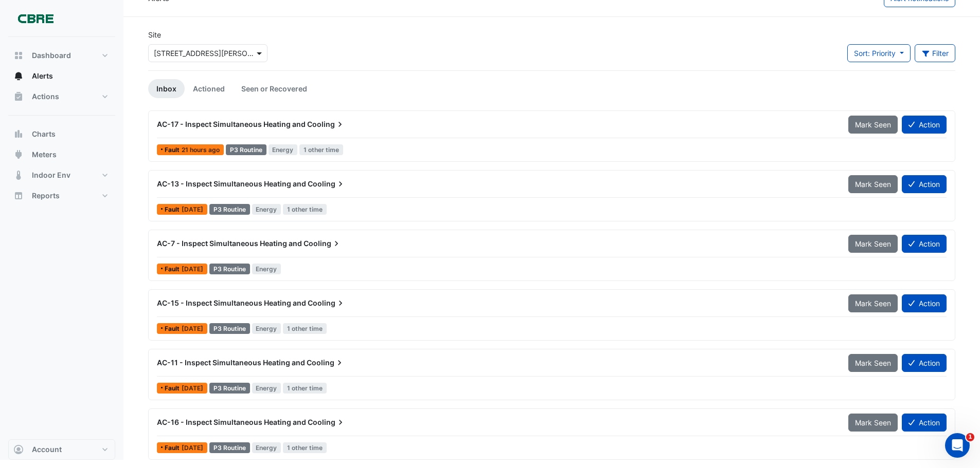 This screenshot has width=980, height=468. Describe the element at coordinates (229, 243) in the screenshot. I see `span: AC-7 - Inspect Simultaneous Heating and` at that location.